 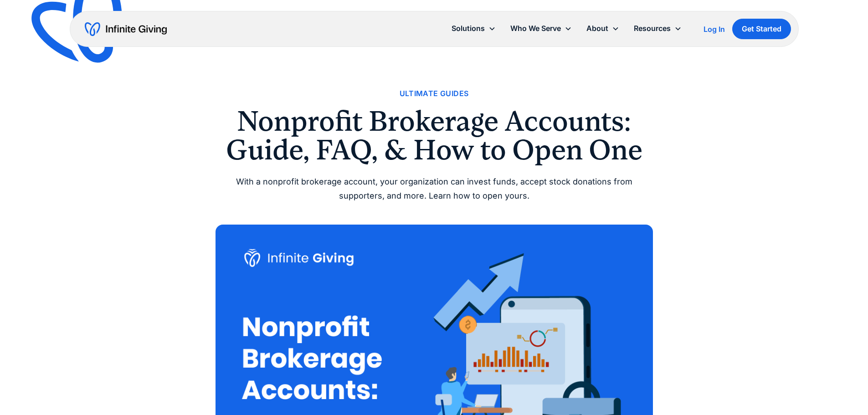 What do you see at coordinates (714, 29) in the screenshot?
I see `a: Log In` at bounding box center [714, 29].